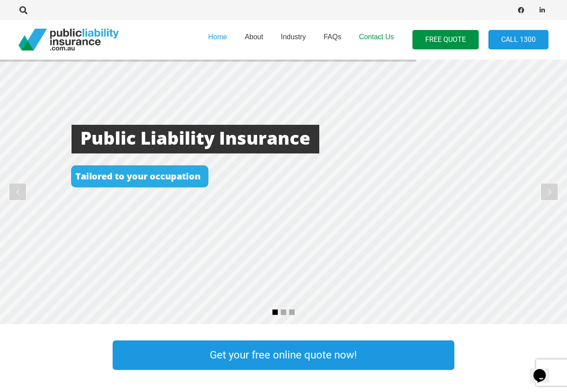 Image resolution: width=567 pixels, height=392 pixels. Describe the element at coordinates (521, 10) in the screenshot. I see `a: Facebook` at that location.